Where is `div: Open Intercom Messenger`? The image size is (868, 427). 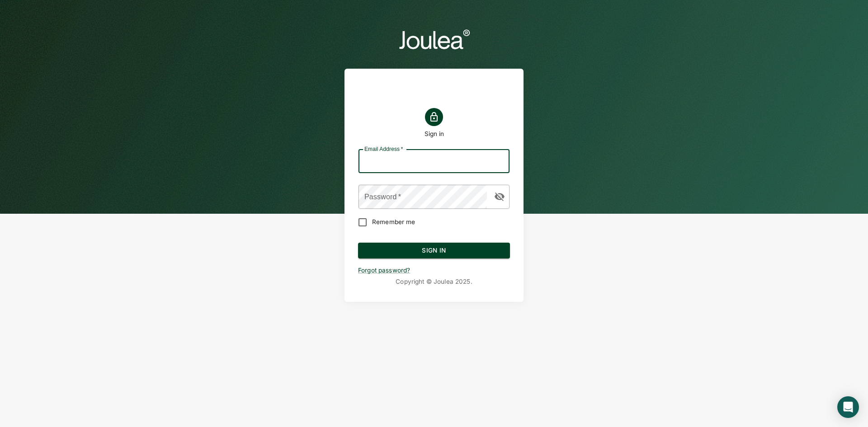 div: Open Intercom Messenger is located at coordinates (848, 408).